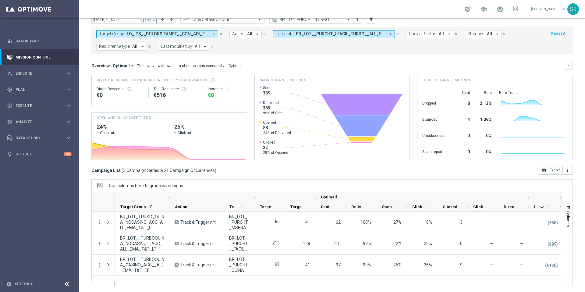 This screenshot has height=292, width=585. Describe the element at coordinates (325, 207) in the screenshot. I see `span: Sent` at that location.